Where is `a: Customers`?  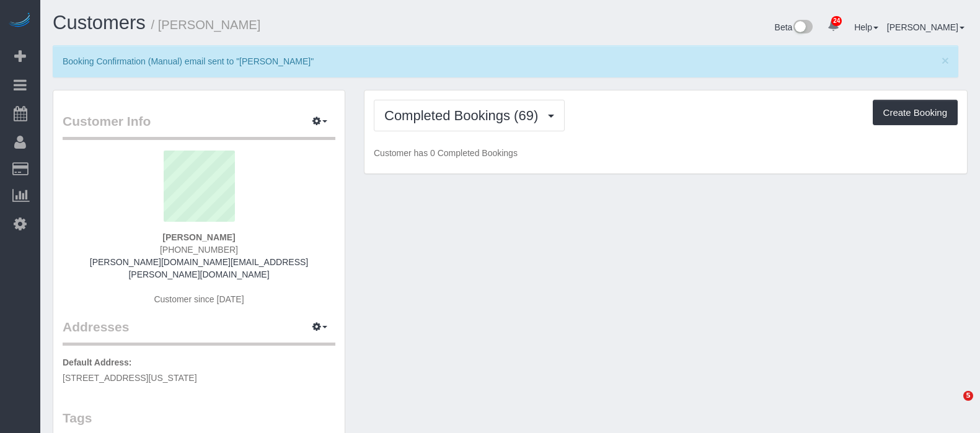
a: Customers is located at coordinates (99, 22).